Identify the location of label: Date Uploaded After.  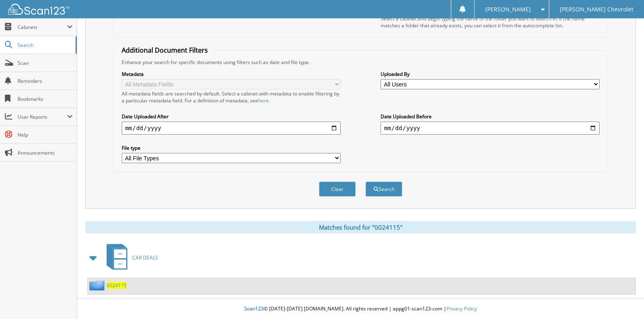
(230, 117).